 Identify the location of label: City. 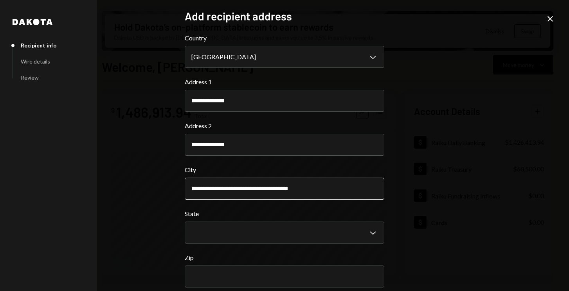
(285, 170).